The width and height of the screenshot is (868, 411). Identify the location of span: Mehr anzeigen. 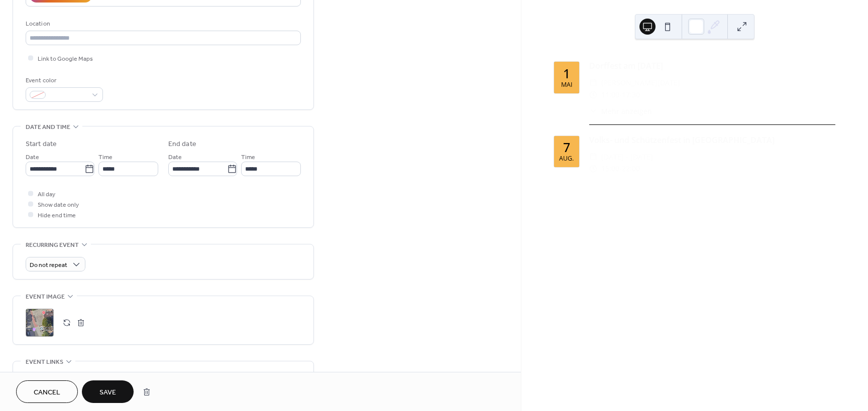
(626, 111).